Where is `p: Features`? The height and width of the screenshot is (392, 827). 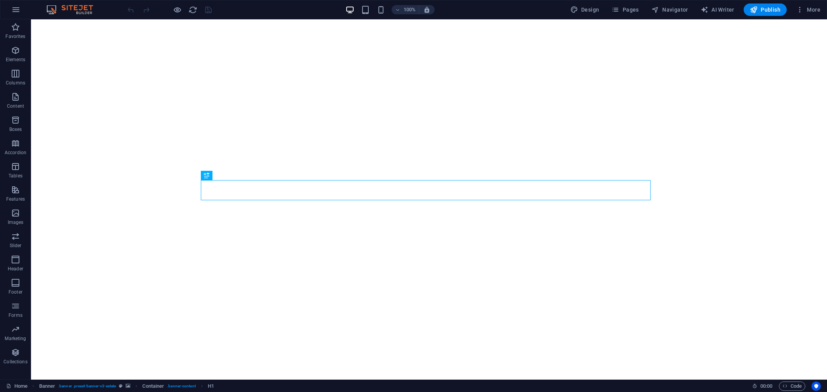 p: Features is located at coordinates (16, 199).